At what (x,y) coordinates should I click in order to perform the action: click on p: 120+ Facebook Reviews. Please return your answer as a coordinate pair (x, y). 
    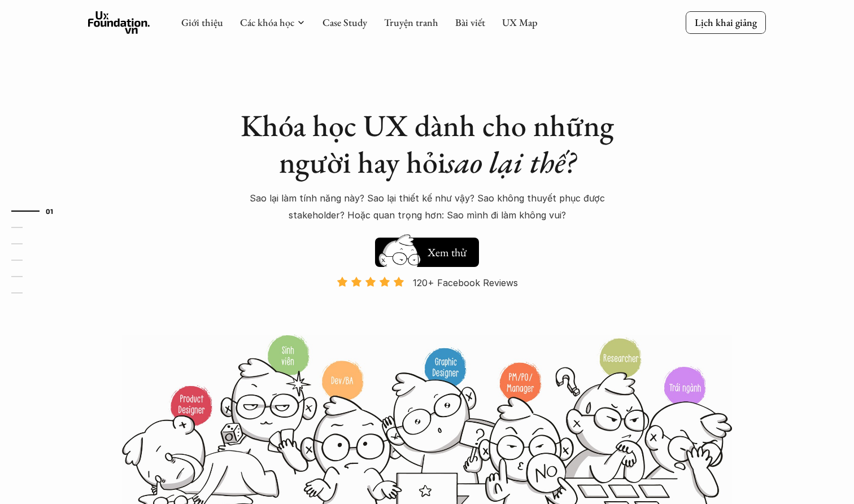
    Looking at the image, I should click on (466, 283).